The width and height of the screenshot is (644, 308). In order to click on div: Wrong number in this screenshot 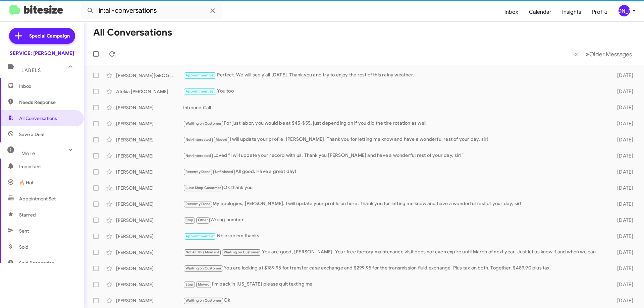, I will do `click(395, 220)`.